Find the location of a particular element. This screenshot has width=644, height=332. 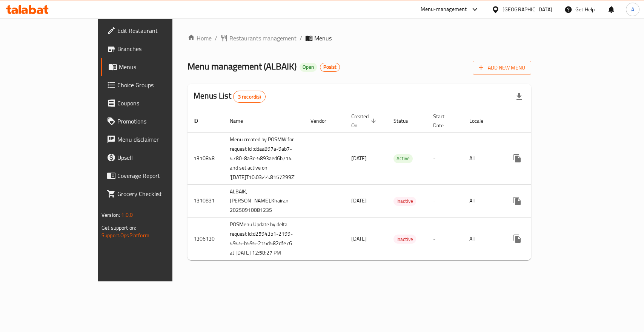

span: Locale is located at coordinates (481, 121).